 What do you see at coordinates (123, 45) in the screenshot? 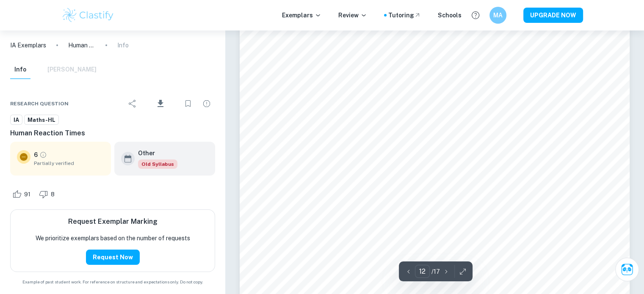
I see `p: Info` at bounding box center [123, 45].